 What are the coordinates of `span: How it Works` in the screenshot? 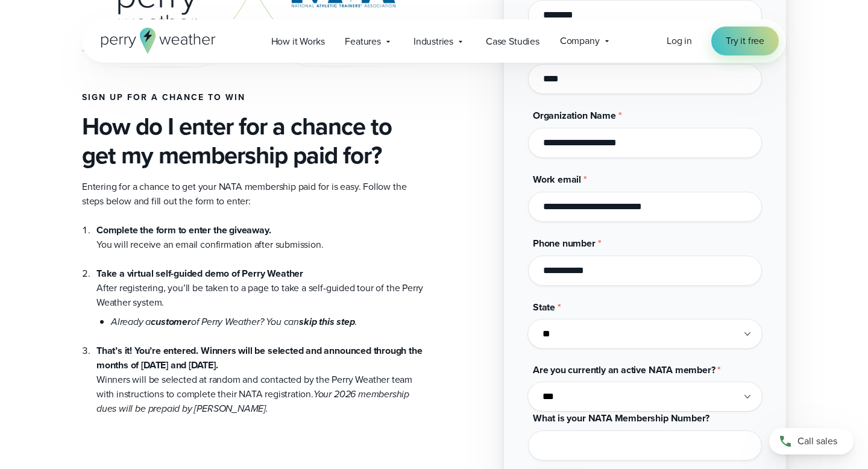 It's located at (298, 41).